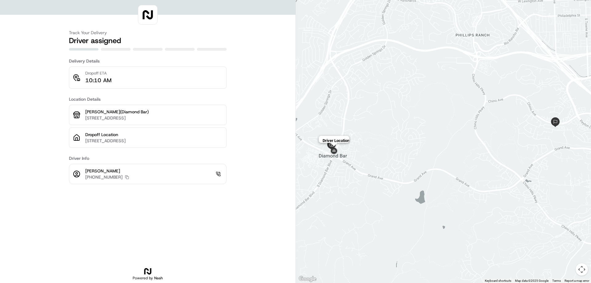 Image resolution: width=591 pixels, height=283 pixels. Describe the element at coordinates (498, 281) in the screenshot. I see `button: Keyboard shortcuts` at that location.